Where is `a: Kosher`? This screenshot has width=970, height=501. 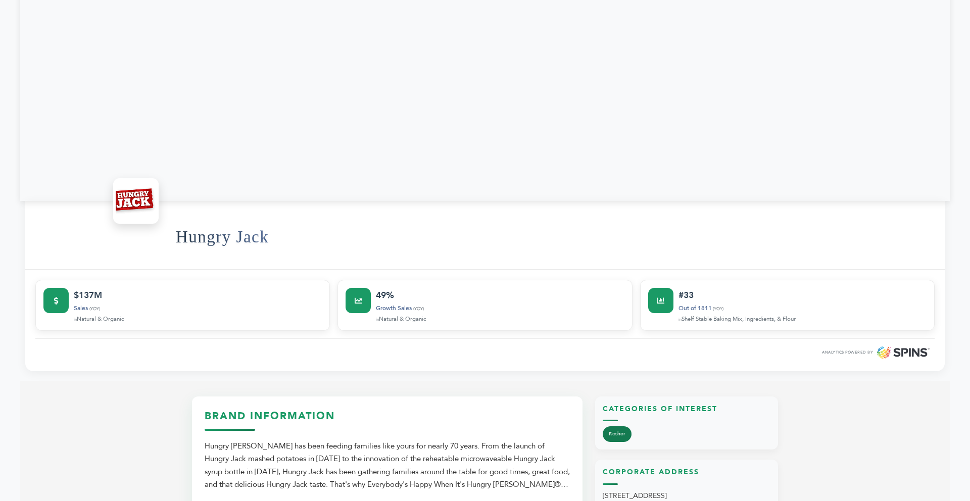
a: Kosher is located at coordinates (617, 434).